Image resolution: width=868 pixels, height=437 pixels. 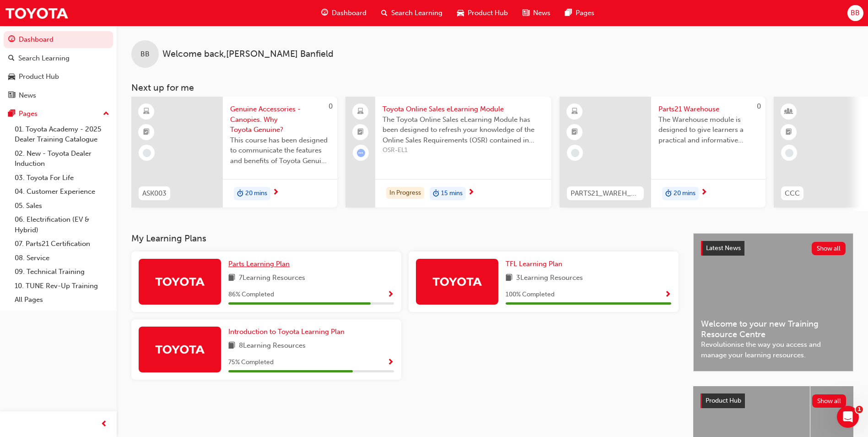 I want to click on span: Toyota Online Sales eLearning Module, so click(x=463, y=109).